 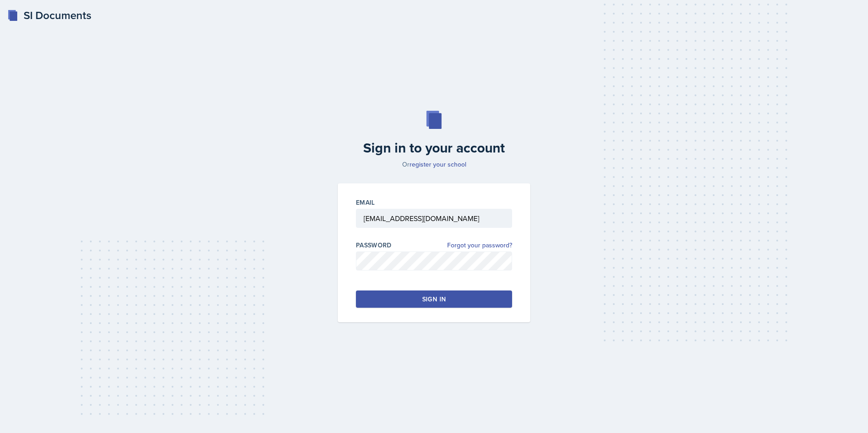 I want to click on label: Email, so click(x=366, y=202).